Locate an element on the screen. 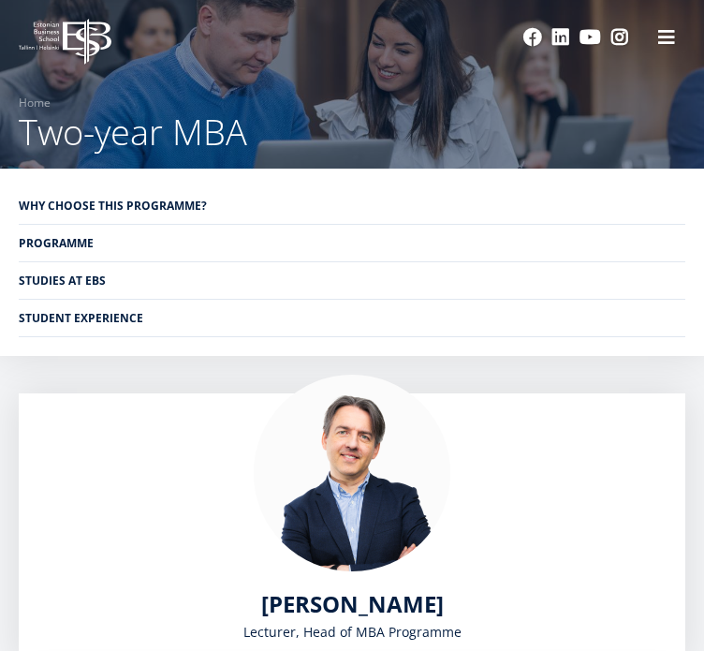  a: Home is located at coordinates (35, 103).